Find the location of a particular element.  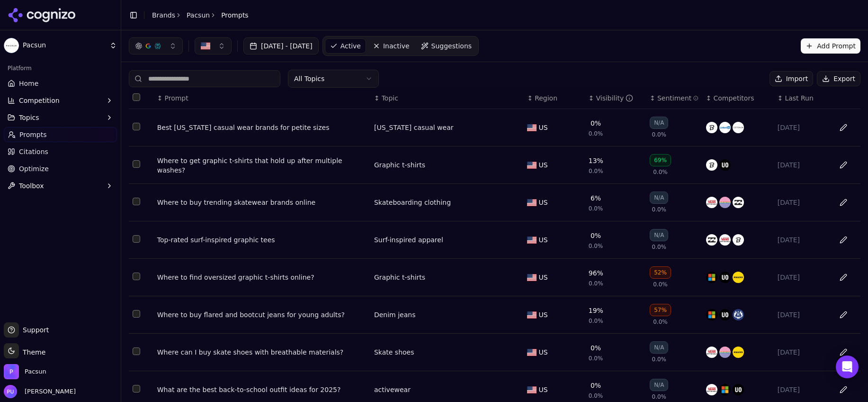

img: zumiez is located at coordinates (725, 352).